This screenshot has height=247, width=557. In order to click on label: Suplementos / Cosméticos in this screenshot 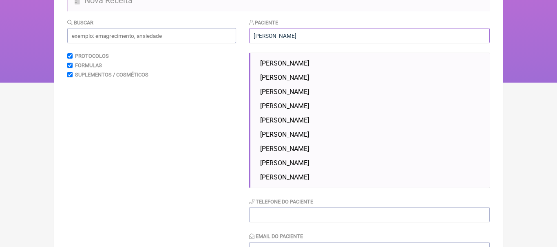, I will do `click(112, 75)`.